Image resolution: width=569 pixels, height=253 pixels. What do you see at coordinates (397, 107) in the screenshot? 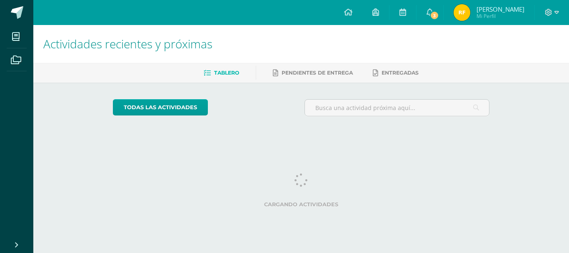
I see `input: Busca una actividad próxima aquí...` at bounding box center [397, 107].